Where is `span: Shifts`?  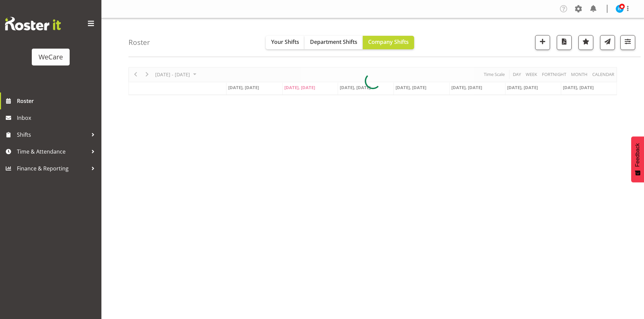 span: Shifts is located at coordinates (52, 135).